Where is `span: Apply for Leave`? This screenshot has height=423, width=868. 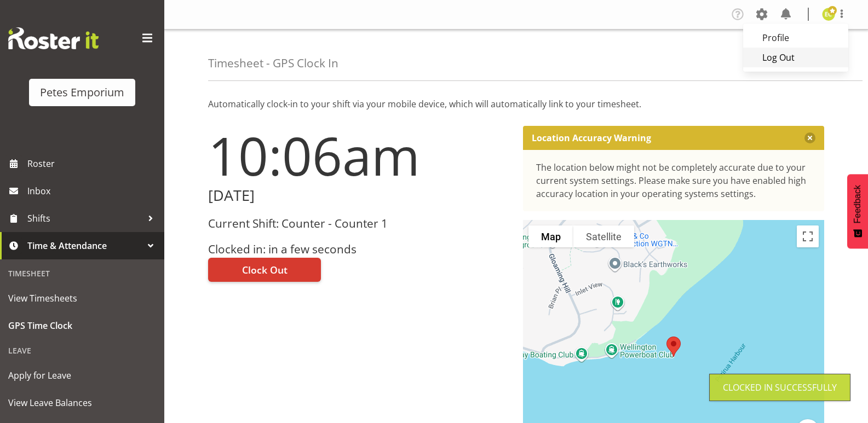 span: Apply for Leave is located at coordinates (82, 376).